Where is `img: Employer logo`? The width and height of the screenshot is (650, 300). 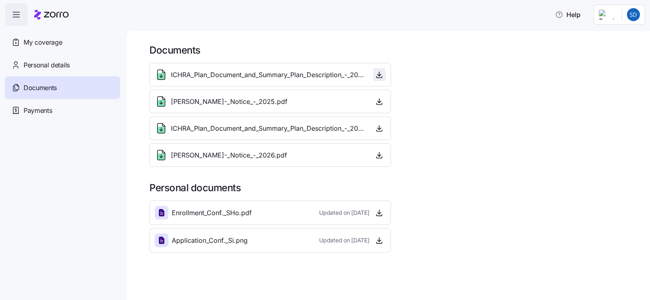 img: Employer logo is located at coordinates (607, 15).